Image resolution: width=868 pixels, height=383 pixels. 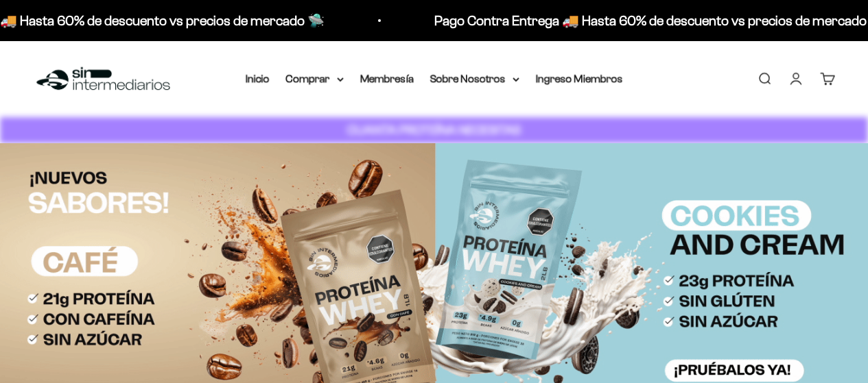 What do you see at coordinates (258, 78) in the screenshot?
I see `a: Inicio` at bounding box center [258, 78].